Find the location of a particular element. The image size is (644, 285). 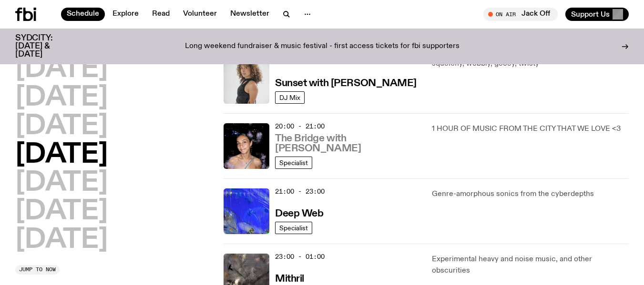

a: Read is located at coordinates (161, 14).